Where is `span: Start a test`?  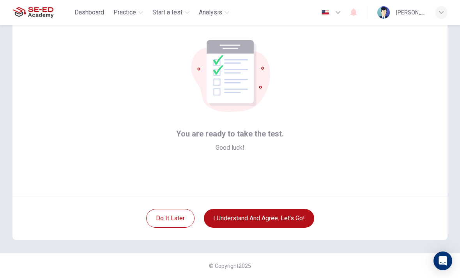
span: Start a test is located at coordinates (167, 12).